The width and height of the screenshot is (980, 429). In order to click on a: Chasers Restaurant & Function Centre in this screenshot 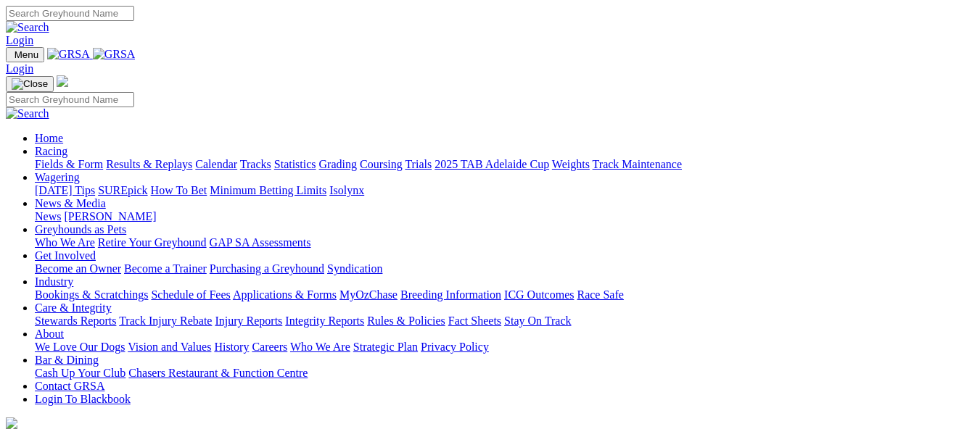, I will do `click(218, 373)`.